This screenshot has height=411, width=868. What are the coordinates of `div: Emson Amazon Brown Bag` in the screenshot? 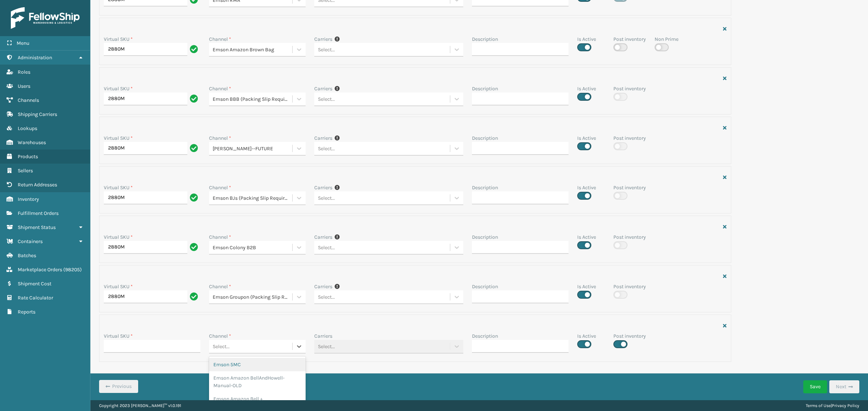 It's located at (253, 50).